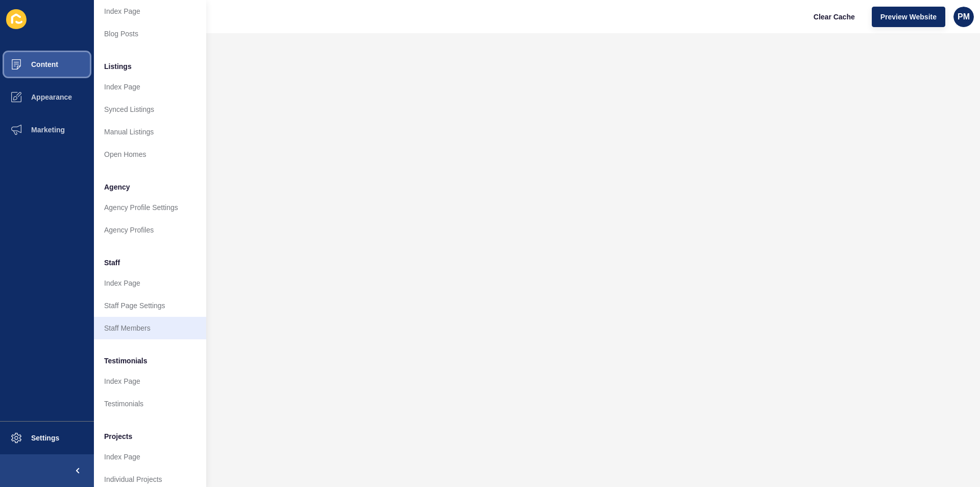 This screenshot has height=487, width=980. I want to click on a: Synced Listings, so click(150, 110).